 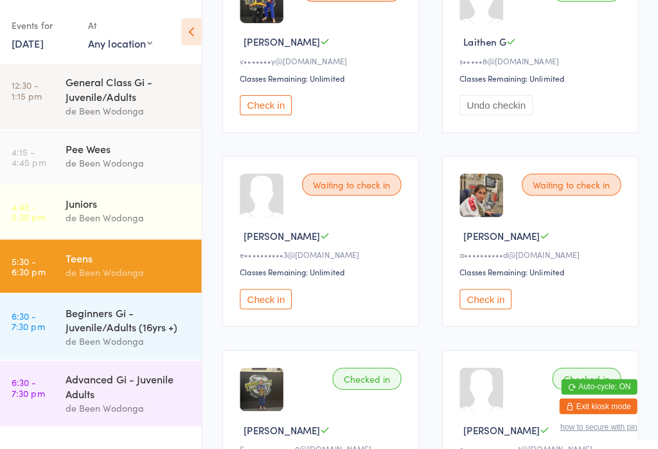 What do you see at coordinates (599, 383) in the screenshot?
I see `button: Auto-cycle: ON` at bounding box center [599, 383].